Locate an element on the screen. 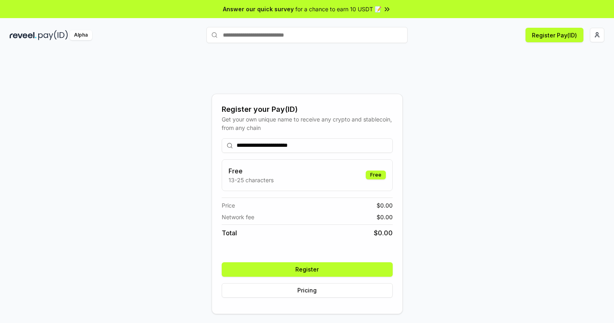 This screenshot has width=614, height=323. span: Price is located at coordinates (228, 205).